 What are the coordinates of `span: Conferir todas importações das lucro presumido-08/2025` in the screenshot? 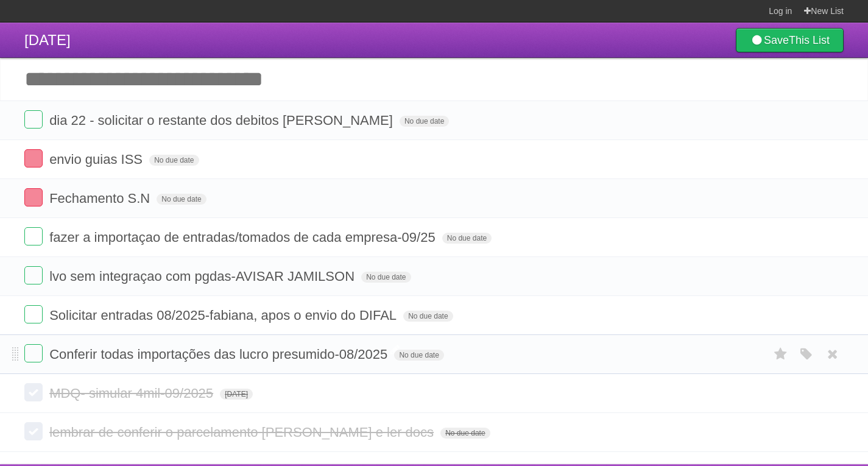 It's located at (220, 354).